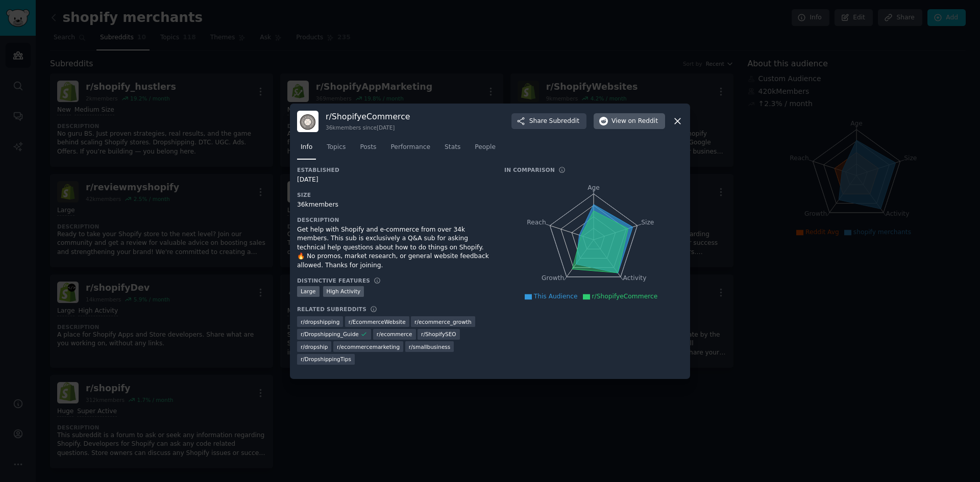 This screenshot has height=482, width=980. I want to click on a: Viewon Reddit, so click(629, 121).